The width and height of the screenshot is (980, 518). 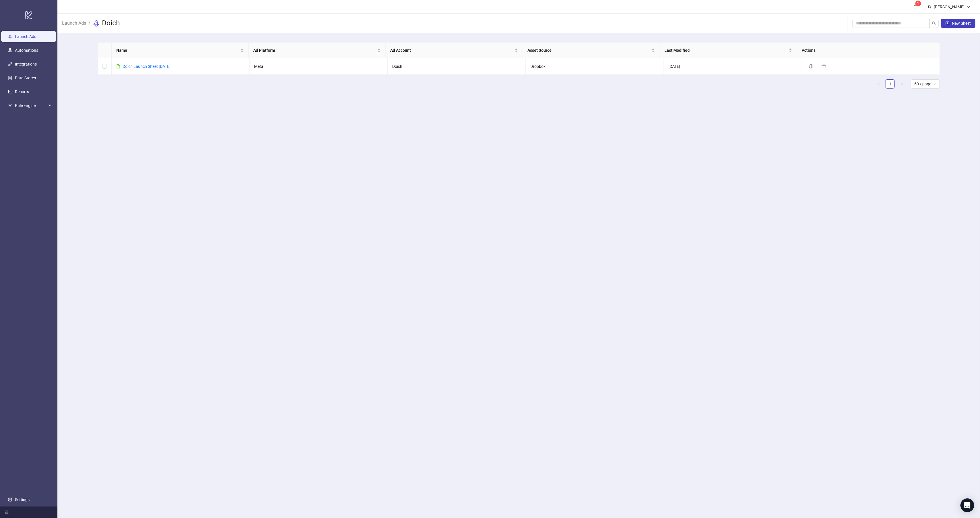 What do you see at coordinates (948, 23) in the screenshot?
I see `span: plus-square` at bounding box center [948, 23].